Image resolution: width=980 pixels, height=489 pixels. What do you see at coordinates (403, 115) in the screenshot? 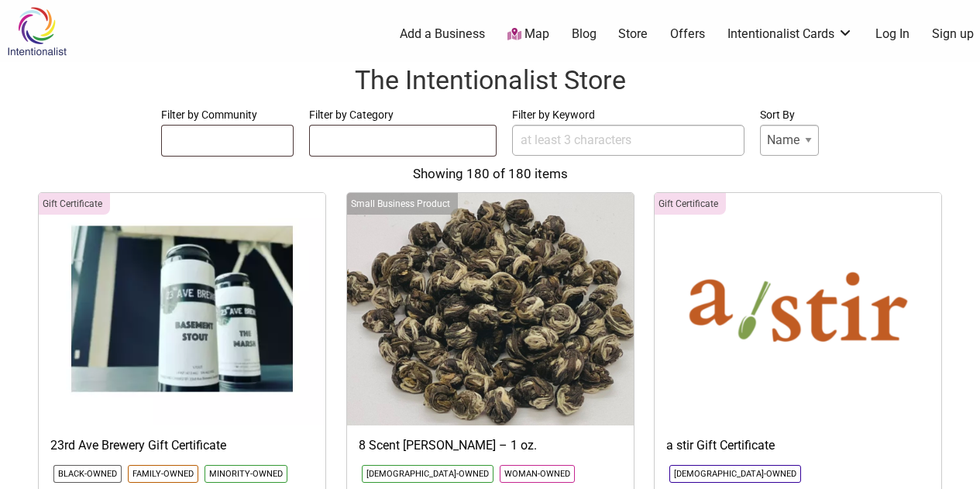
I see `label: Filter by Category` at bounding box center [403, 115].